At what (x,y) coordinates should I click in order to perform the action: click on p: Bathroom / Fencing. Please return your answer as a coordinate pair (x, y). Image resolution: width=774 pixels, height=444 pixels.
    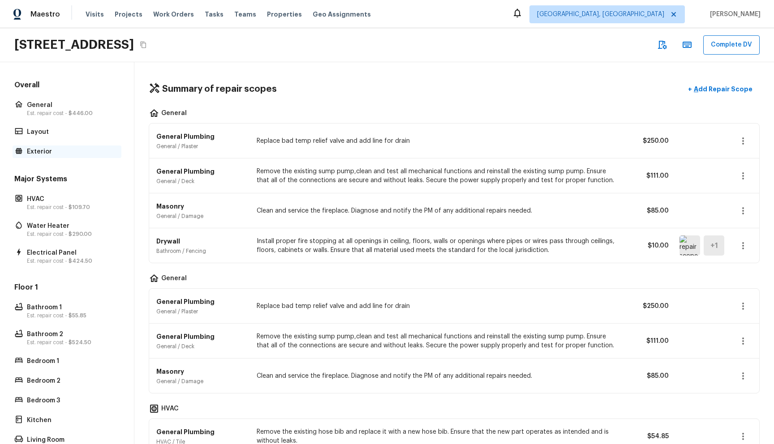
    Looking at the image, I should click on (201, 251).